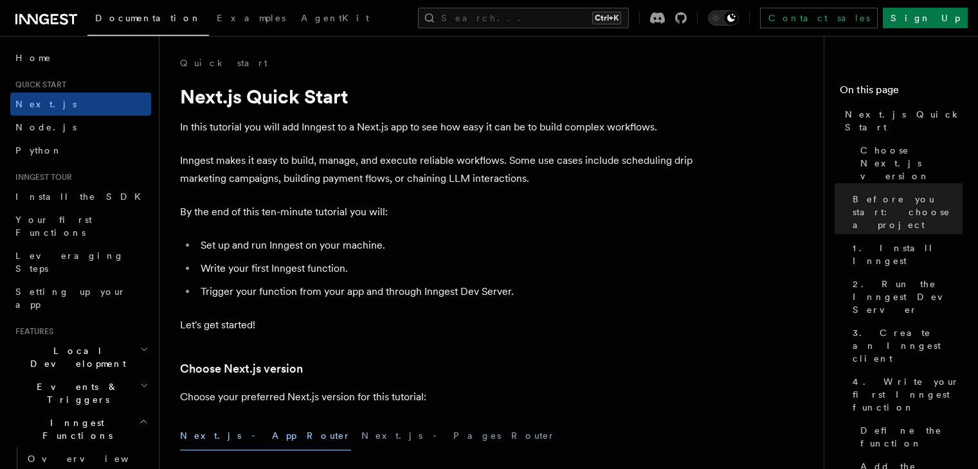  What do you see at coordinates (904, 255) in the screenshot?
I see `a: 1. Install Inngest` at bounding box center [904, 255].